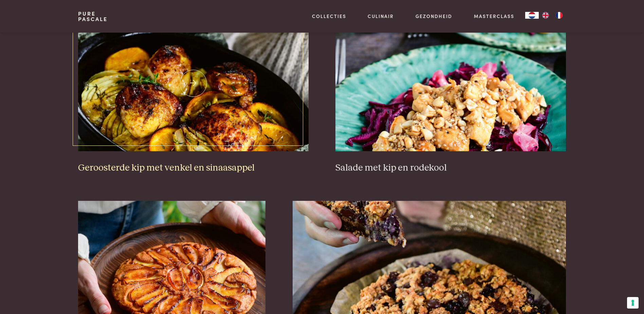 This screenshot has height=314, width=644. Describe the element at coordinates (559, 15) in the screenshot. I see `a: FR` at that location.